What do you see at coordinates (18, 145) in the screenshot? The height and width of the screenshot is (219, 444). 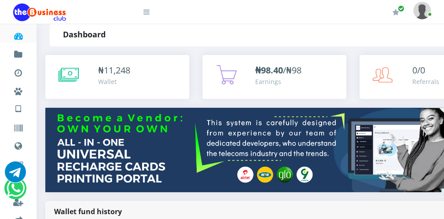 I see `a: Data` at bounding box center [18, 145].